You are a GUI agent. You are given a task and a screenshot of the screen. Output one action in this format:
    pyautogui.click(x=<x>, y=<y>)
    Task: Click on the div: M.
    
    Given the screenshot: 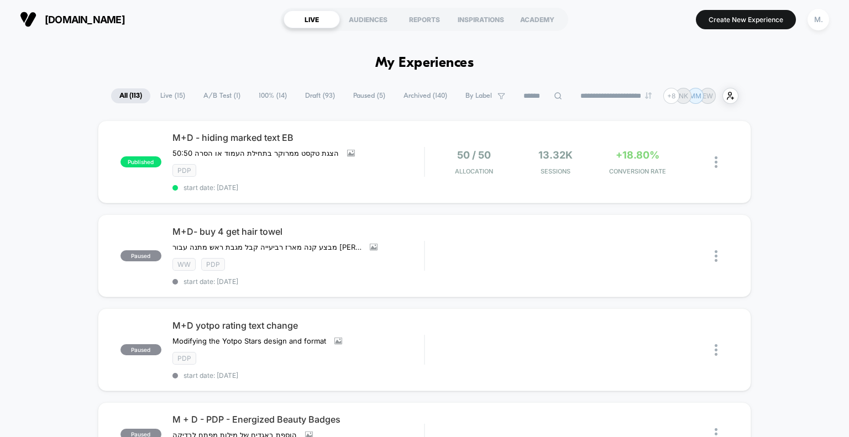 What is the action you would take?
    pyautogui.click(x=819, y=19)
    